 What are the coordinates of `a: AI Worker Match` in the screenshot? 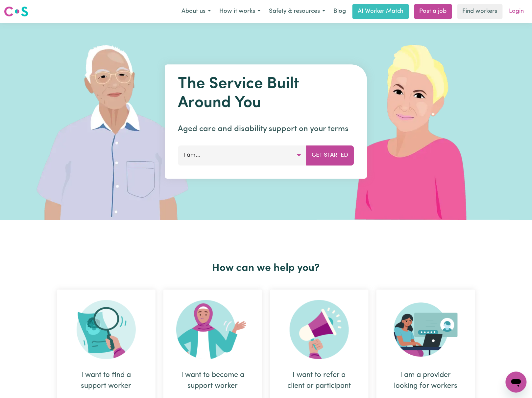 It's located at (381, 11).